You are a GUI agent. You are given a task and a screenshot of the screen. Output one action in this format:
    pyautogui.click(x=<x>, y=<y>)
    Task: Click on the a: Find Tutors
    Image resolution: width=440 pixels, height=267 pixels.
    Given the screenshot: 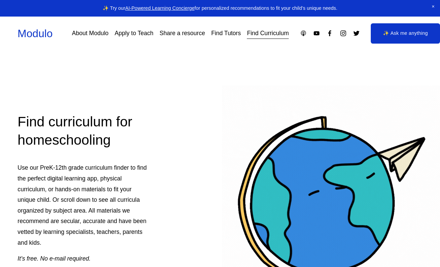 What is the action you would take?
    pyautogui.click(x=226, y=33)
    